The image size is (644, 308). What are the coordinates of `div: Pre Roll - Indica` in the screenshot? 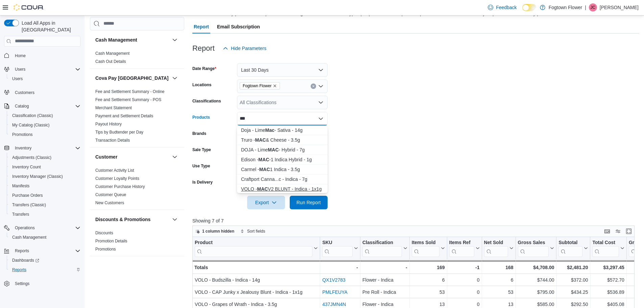 It's located at (385, 292).